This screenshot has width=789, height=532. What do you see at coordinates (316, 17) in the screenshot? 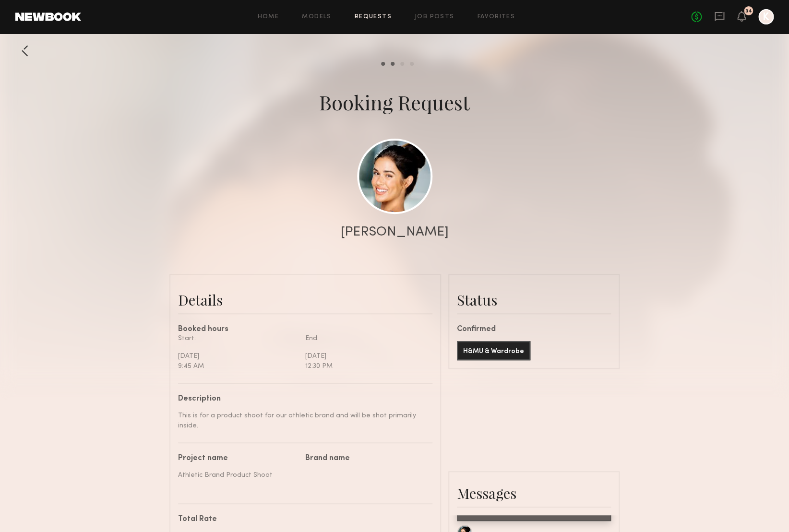
I see `a: Models` at bounding box center [316, 17].